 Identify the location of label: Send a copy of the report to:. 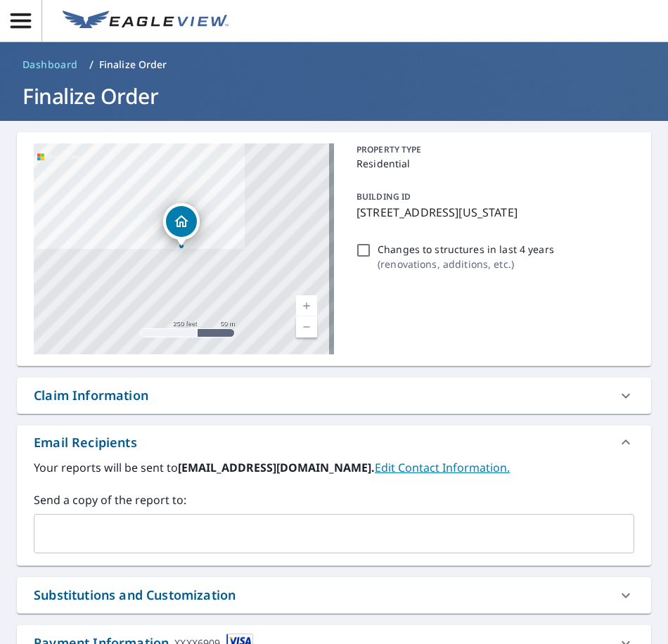
(334, 500).